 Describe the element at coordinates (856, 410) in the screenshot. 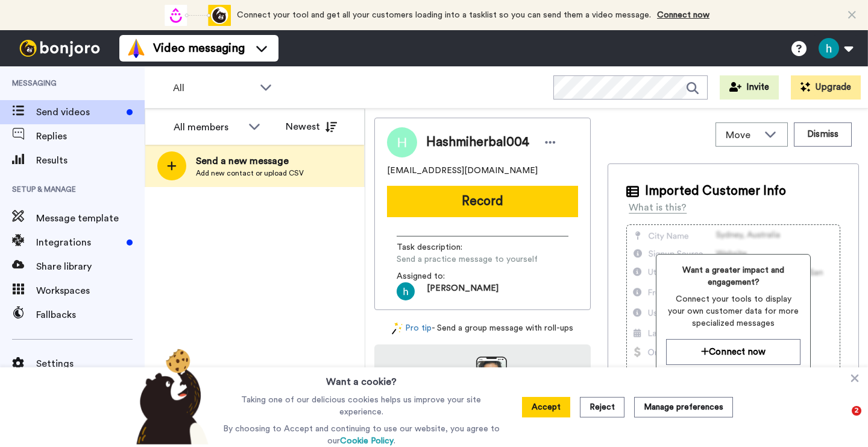

I see `span: 2` at that location.